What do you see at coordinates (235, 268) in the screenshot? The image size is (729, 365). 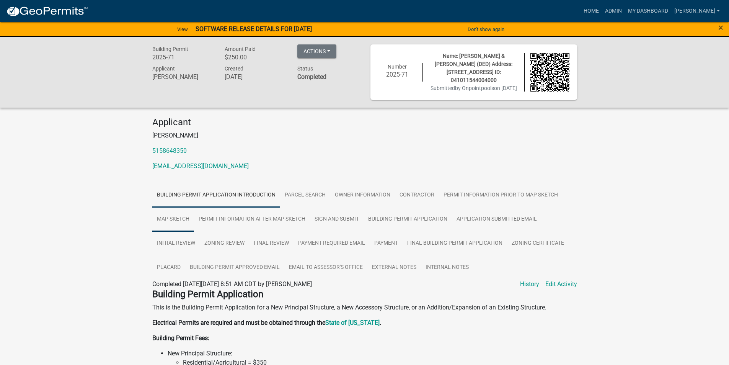 I see `a: Building Permit Approved Email` at bounding box center [235, 268].